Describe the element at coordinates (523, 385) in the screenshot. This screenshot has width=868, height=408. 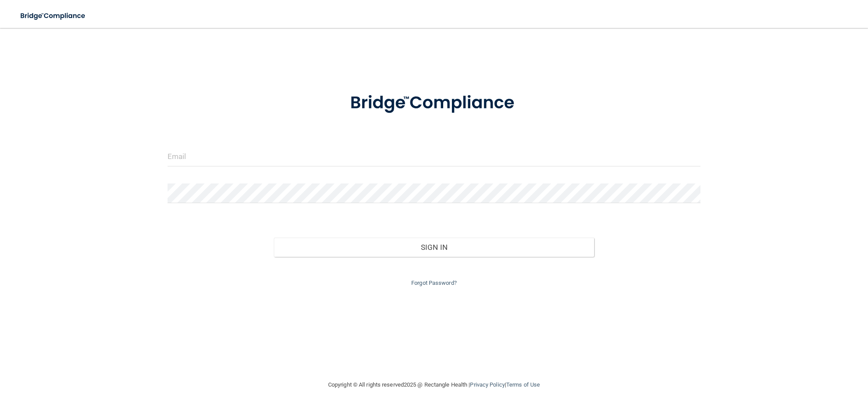
I see `a: Terms of Use` at that location.